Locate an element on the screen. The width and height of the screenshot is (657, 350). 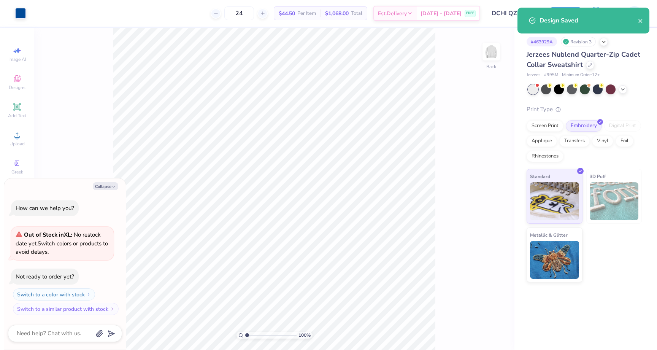
span: 3D Puff is located at coordinates (597, 176).